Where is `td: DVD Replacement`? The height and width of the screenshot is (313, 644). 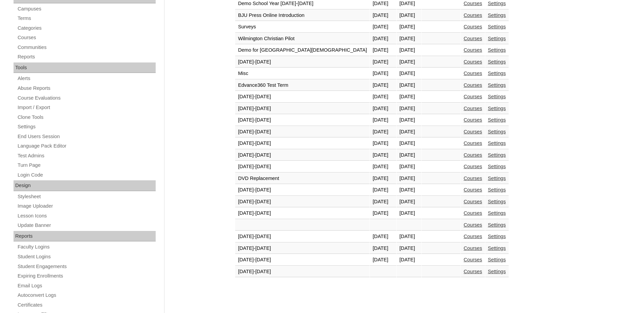 td: DVD Replacement is located at coordinates (302, 179).